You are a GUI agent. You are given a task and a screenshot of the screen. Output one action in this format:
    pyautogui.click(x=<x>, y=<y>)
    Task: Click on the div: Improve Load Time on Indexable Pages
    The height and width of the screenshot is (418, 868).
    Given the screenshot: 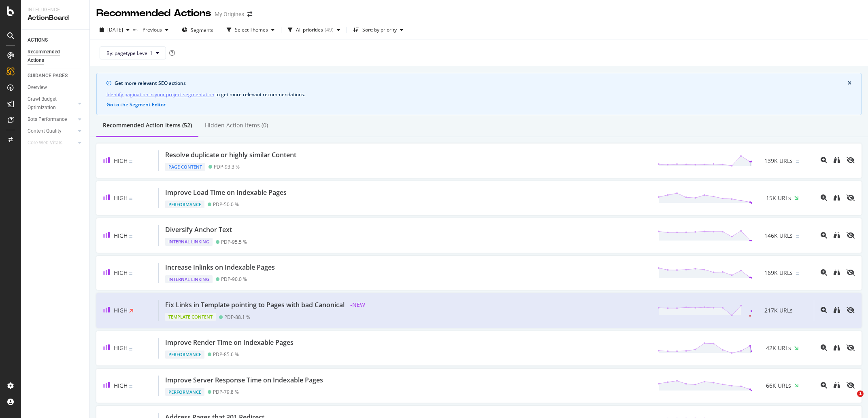 What is the action you would take?
    pyautogui.click(x=226, y=193)
    